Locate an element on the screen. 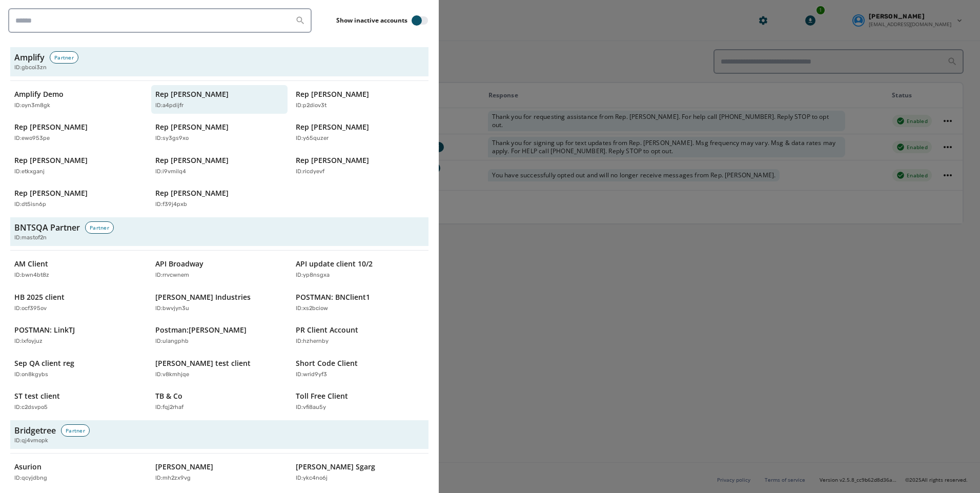 The height and width of the screenshot is (493, 980). button: API update client 10/2ID:yp8nsgxa is located at coordinates (360, 269).